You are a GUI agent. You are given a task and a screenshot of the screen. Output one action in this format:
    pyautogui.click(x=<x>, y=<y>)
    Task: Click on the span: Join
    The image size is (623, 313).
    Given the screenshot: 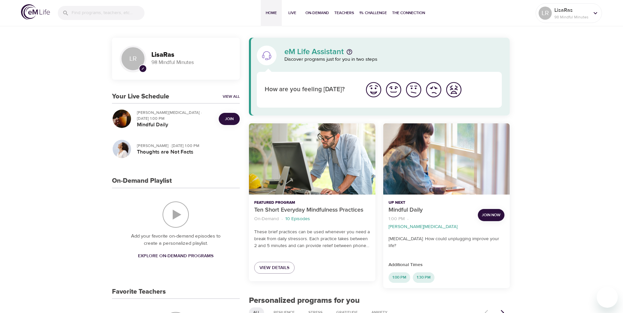 What is the action you would take?
    pyautogui.click(x=229, y=119)
    